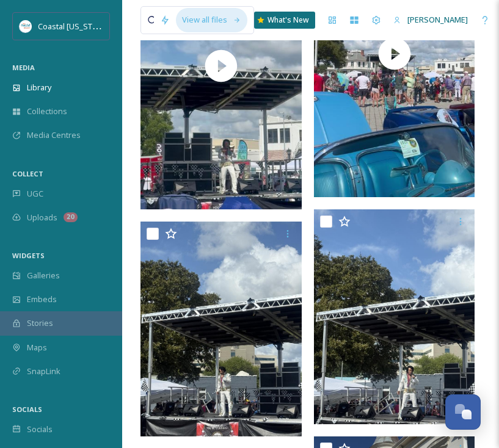 The image size is (499, 448). Describe the element at coordinates (36, 348) in the screenshot. I see `span: Maps` at that location.